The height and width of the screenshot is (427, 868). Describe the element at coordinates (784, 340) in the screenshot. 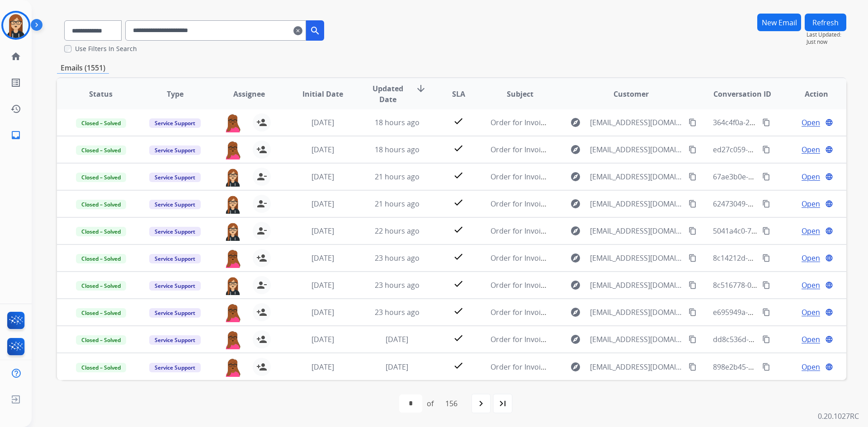

I see `span: dd8c536d-a0eb-4b44-a54c-c2db3e921e02` at that location.